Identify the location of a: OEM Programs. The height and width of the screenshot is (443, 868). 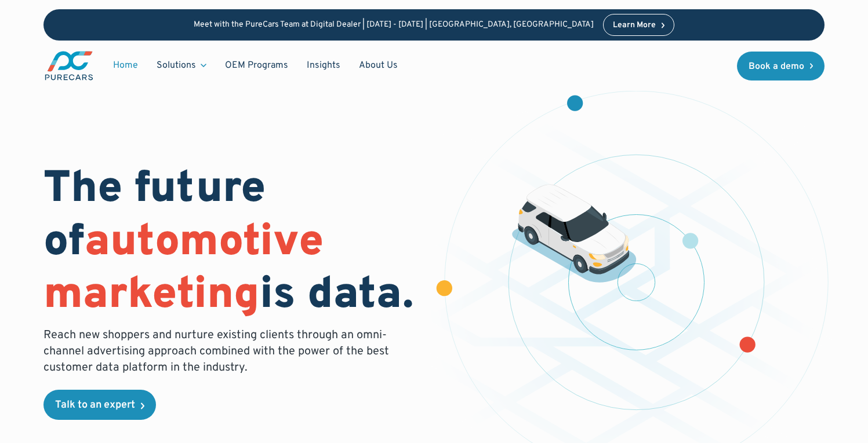
(257, 65).